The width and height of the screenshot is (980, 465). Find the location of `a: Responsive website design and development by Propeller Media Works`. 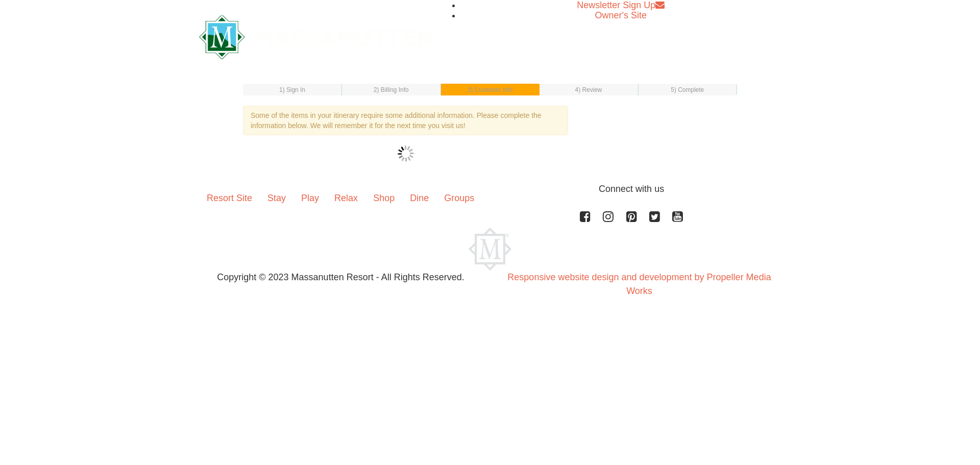

a: Responsive website design and development by Propeller Media Works is located at coordinates (639, 284).